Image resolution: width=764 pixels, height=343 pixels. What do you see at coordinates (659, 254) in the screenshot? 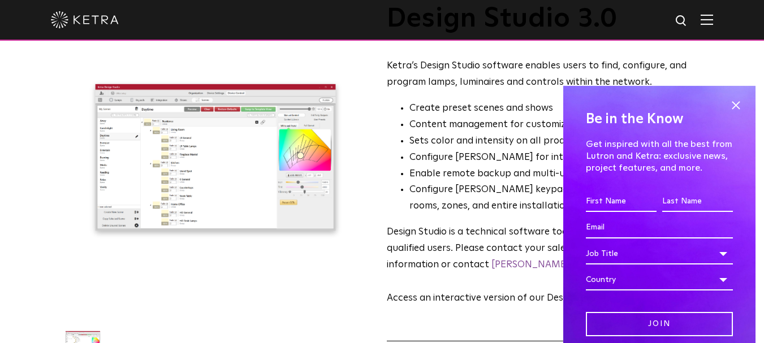
I see `div: Job Title` at bounding box center [659, 254].